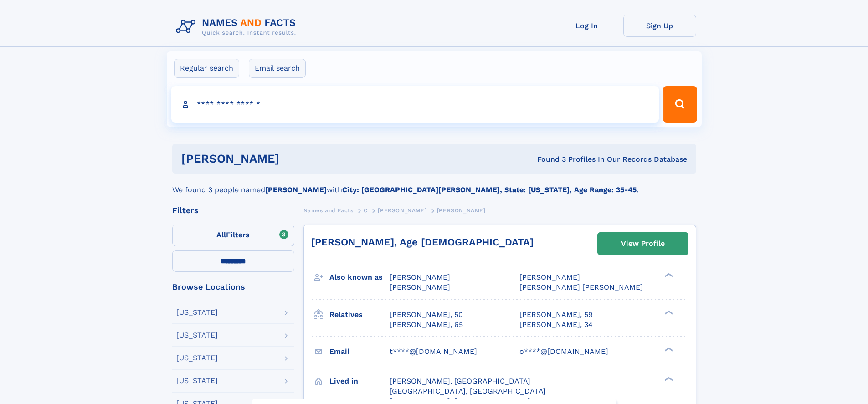 Image resolution: width=868 pixels, height=404 pixels. I want to click on a: Sign Up, so click(660, 26).